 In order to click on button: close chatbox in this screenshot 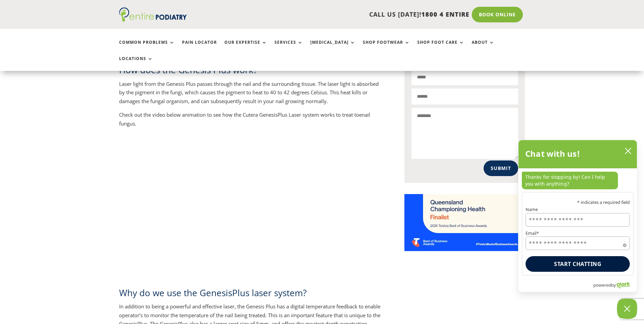, I will do `click(628, 150)`.